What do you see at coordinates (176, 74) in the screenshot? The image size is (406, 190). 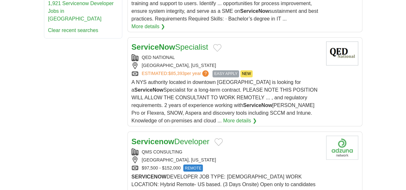 I see `a: ESTIMATED:$85,393per year?` at bounding box center [176, 74].